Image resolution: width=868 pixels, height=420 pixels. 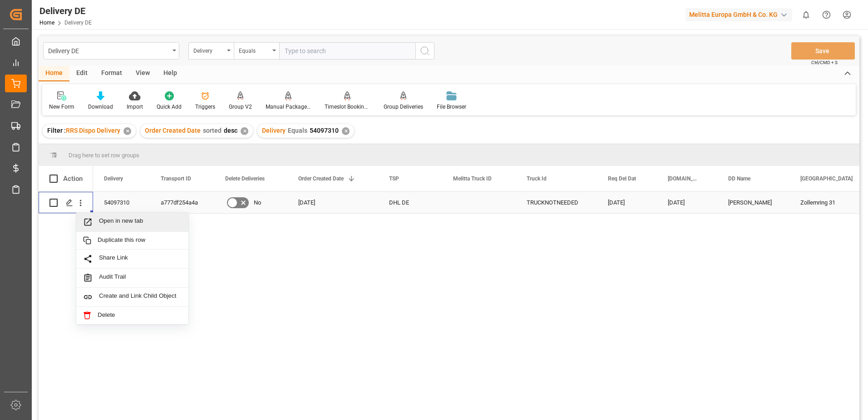 What do you see at coordinates (54, 74) in the screenshot?
I see `div: Home` at bounding box center [54, 74].